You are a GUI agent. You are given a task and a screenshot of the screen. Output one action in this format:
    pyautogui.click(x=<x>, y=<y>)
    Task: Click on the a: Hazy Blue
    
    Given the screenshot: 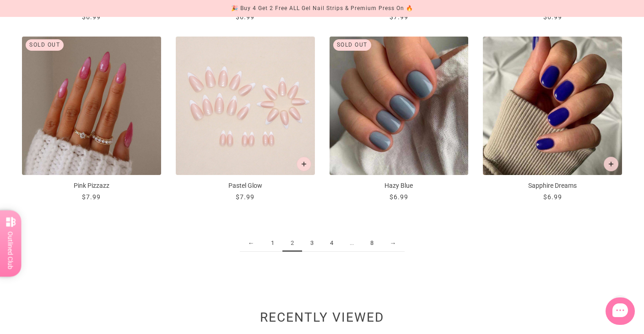 What is the action you would take?
    pyautogui.click(x=399, y=119)
    